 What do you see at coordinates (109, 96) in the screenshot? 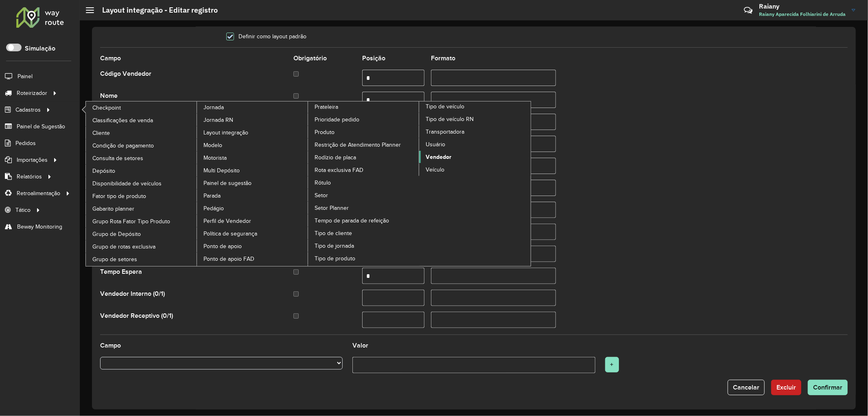
I see `label: Nome` at bounding box center [109, 96].